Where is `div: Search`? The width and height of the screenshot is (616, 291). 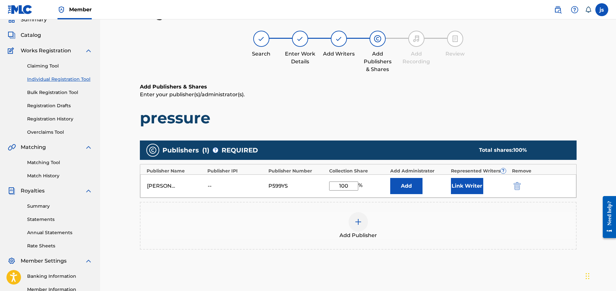
div: Search is located at coordinates (261, 54).